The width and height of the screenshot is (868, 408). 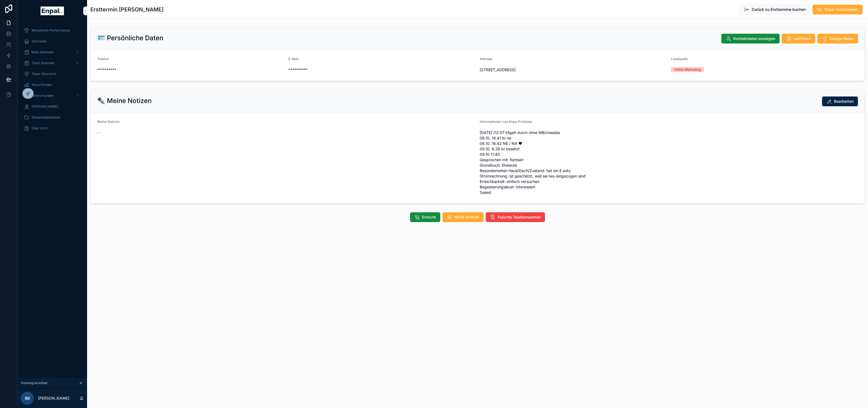 I want to click on span: Bearbeiten, so click(x=844, y=101).